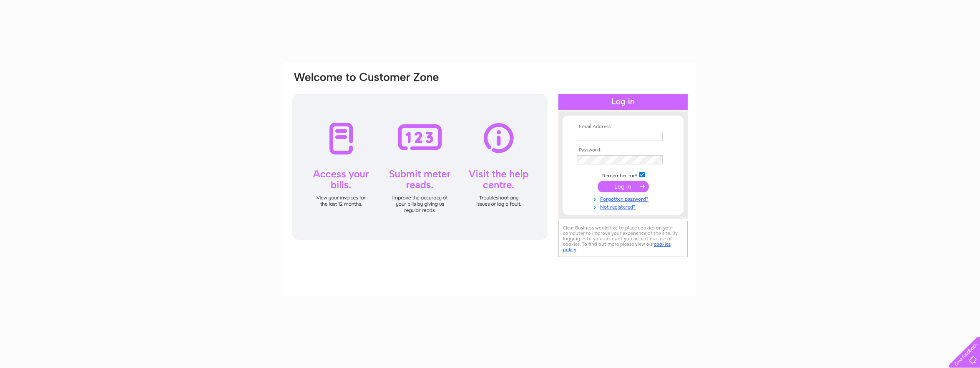 Image resolution: width=980 pixels, height=368 pixels. I want to click on input: Submit, so click(623, 186).